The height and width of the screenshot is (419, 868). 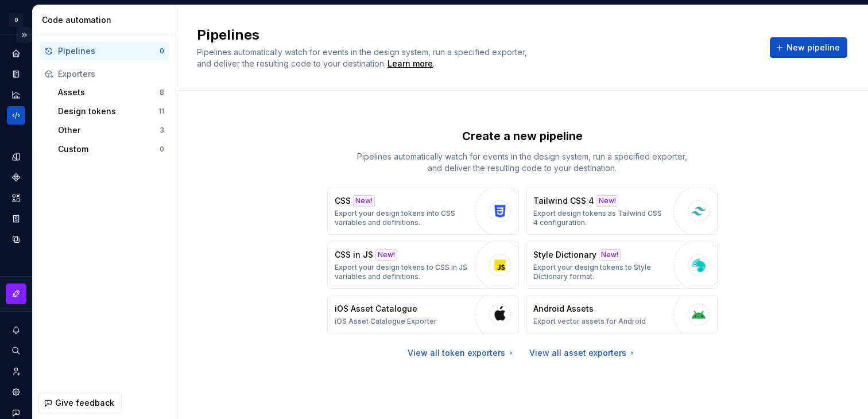 I want to click on button: Assets8, so click(x=111, y=92).